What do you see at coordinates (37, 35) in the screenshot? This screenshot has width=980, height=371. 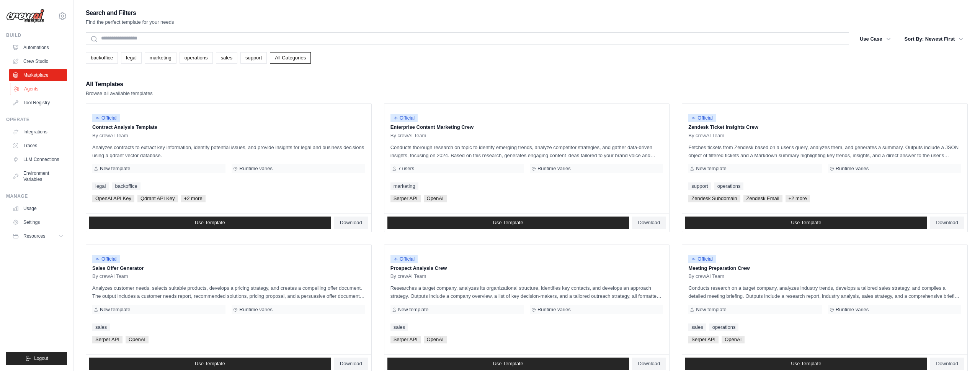 I see `div: Build` at bounding box center [37, 35].